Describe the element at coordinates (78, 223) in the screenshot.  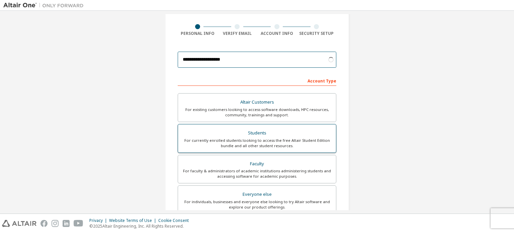
I see `img: youtube.svg` at that location.